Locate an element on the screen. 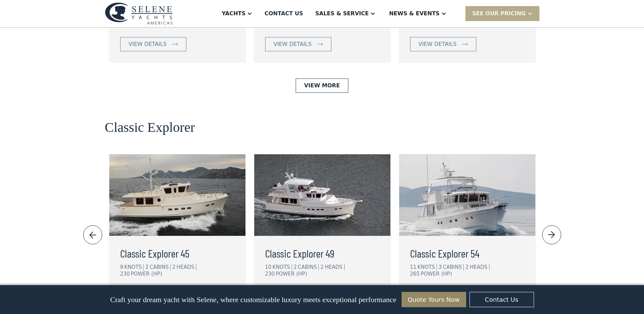 This screenshot has height=314, width=644. h3: Classic Explorer 54 is located at coordinates (467, 253).